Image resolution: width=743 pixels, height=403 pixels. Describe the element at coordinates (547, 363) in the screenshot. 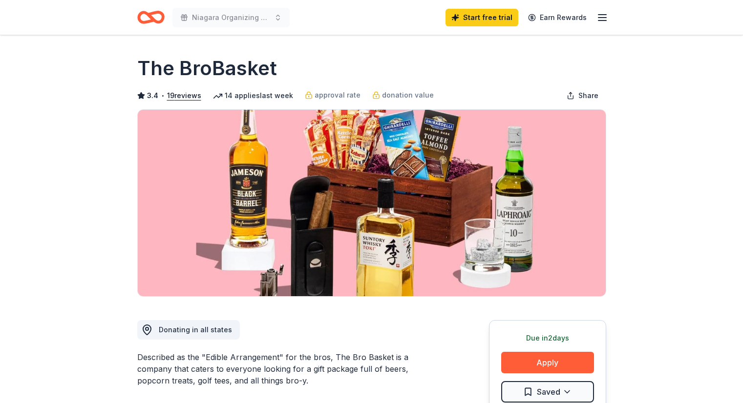

I see `button: Apply` at that location.